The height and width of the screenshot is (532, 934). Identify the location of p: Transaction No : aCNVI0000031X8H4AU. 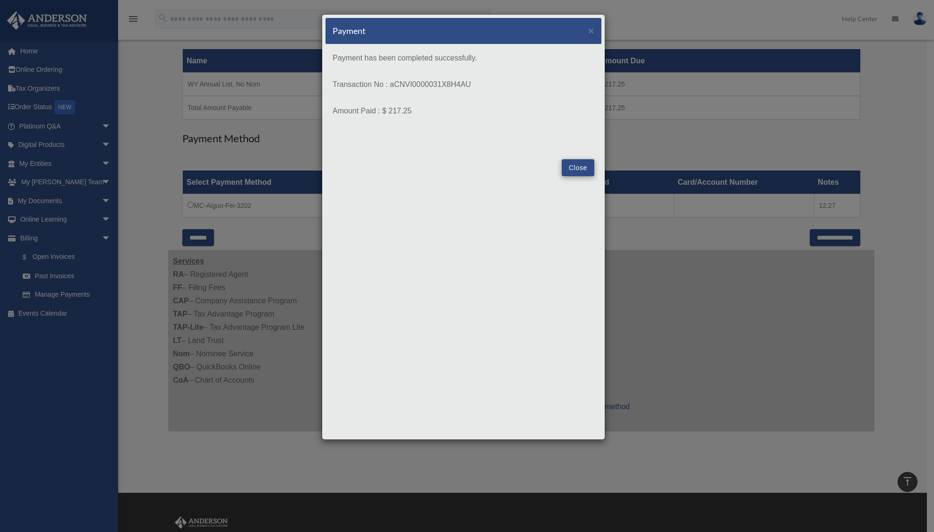
(463, 85).